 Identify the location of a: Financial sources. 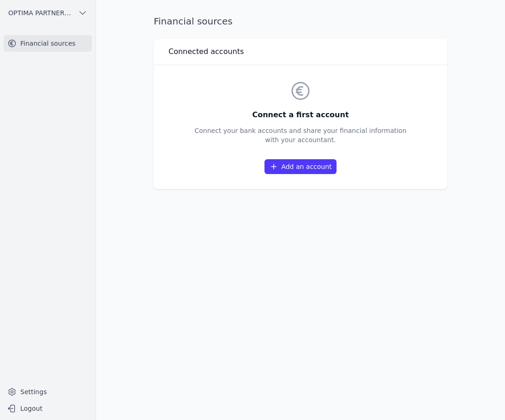
(48, 43).